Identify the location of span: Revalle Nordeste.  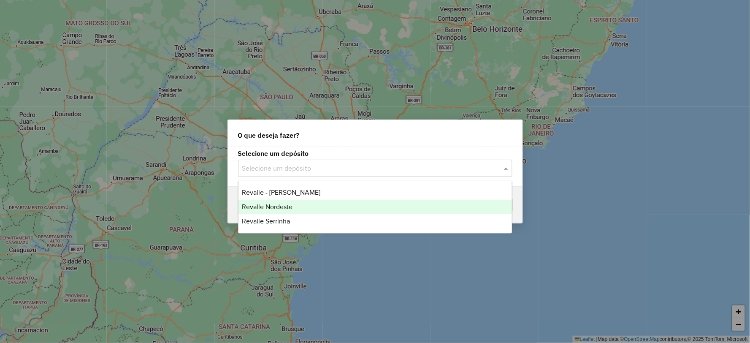
(267, 206).